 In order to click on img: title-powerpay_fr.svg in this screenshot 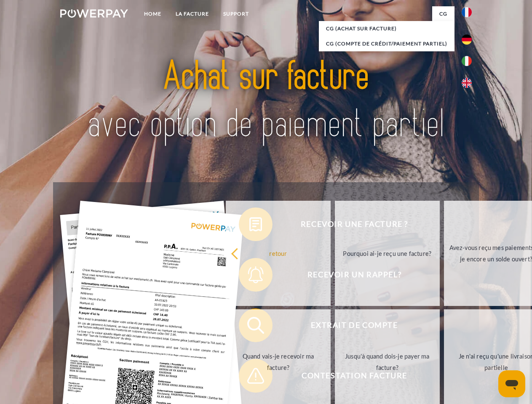, I will do `click(266, 101)`.